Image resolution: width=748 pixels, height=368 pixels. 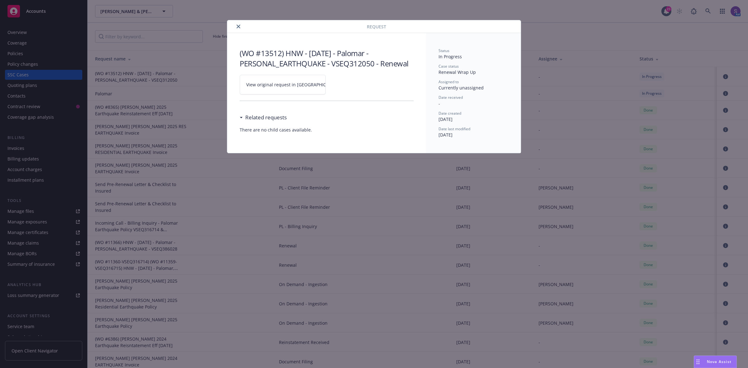 I want to click on span: Status, so click(x=444, y=50).